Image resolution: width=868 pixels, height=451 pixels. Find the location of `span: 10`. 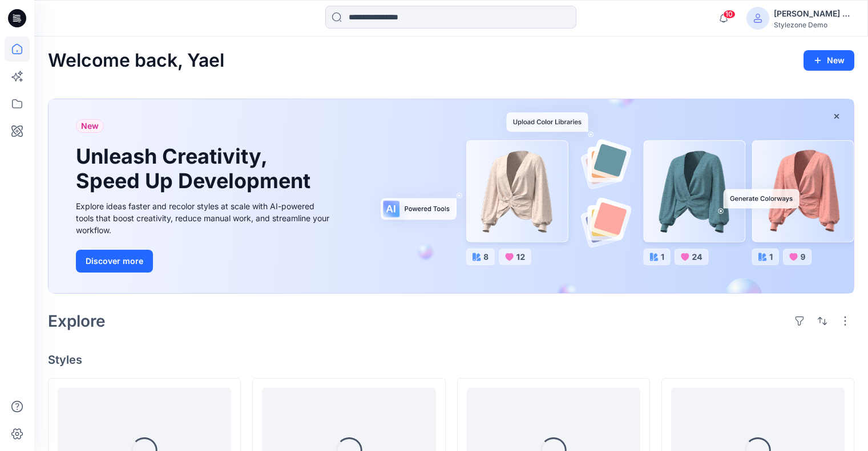

span: 10 is located at coordinates (730, 14).